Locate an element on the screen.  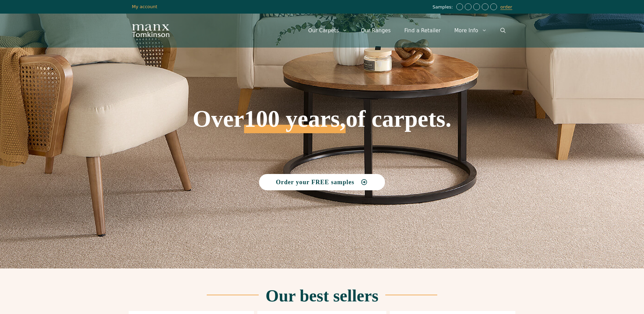
span: Order your FREE samples is located at coordinates (315, 182).